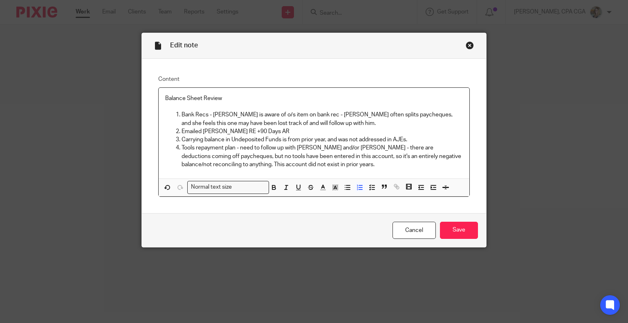 Image resolution: width=628 pixels, height=323 pixels. Describe the element at coordinates (470, 45) in the screenshot. I see `div: Close this dialog window` at that location.